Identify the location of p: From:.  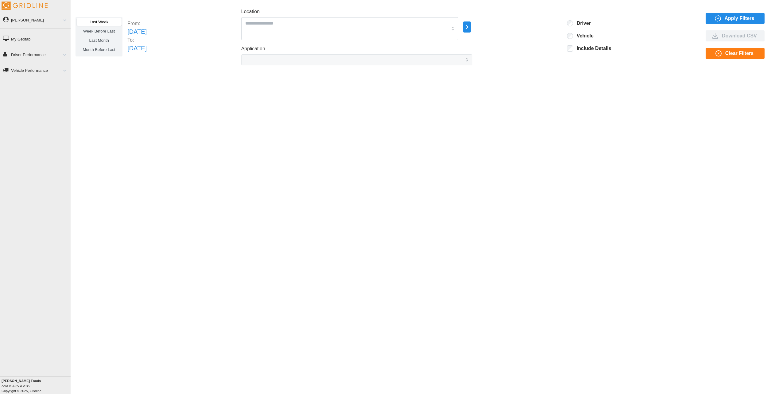
(137, 23).